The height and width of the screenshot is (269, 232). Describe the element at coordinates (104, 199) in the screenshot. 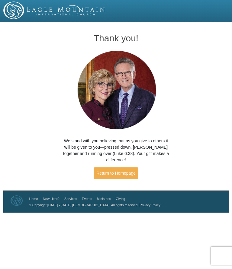

I see `a: Ministries` at that location.